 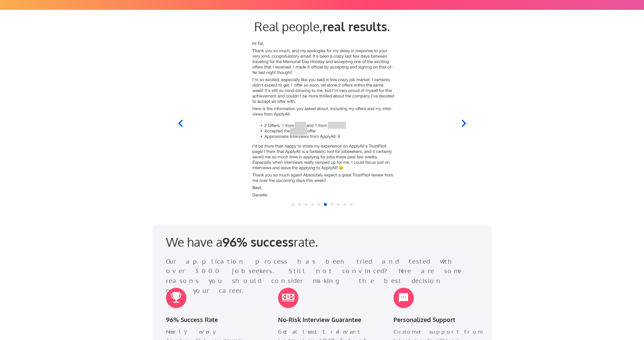 I want to click on strong: real results, so click(x=355, y=26).